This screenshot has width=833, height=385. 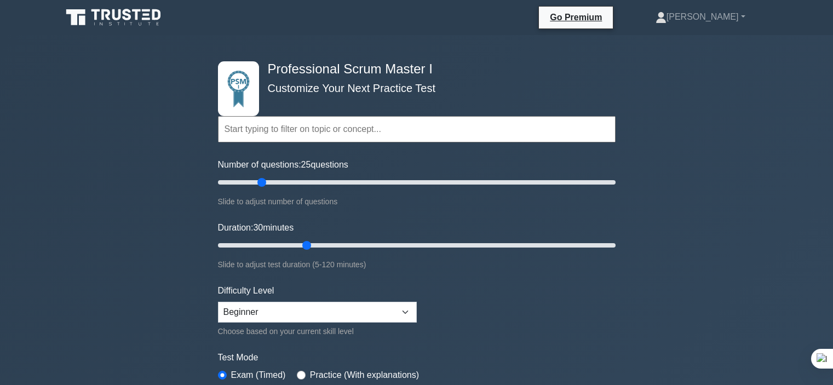 What do you see at coordinates (306, 164) in the screenshot?
I see `span: 25` at bounding box center [306, 164].